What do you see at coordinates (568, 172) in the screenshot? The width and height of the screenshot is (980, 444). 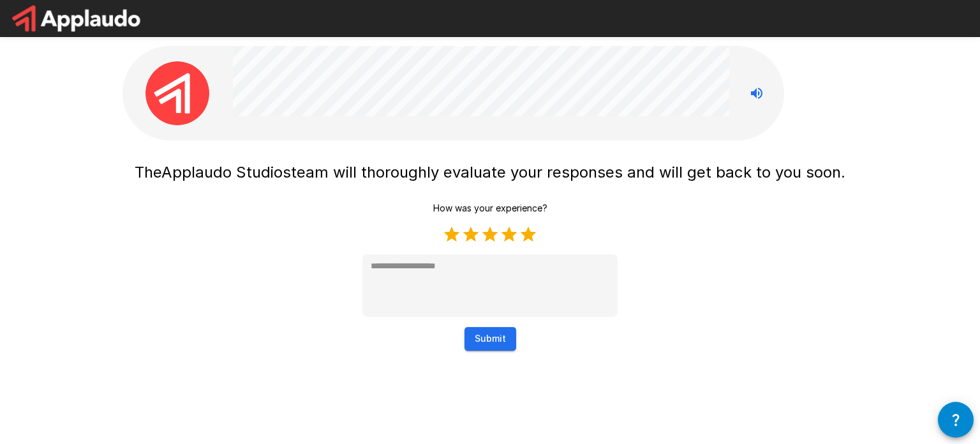 I see `span: team will thoroughly evaluate your responses and will get back to you soon.` at bounding box center [568, 172].